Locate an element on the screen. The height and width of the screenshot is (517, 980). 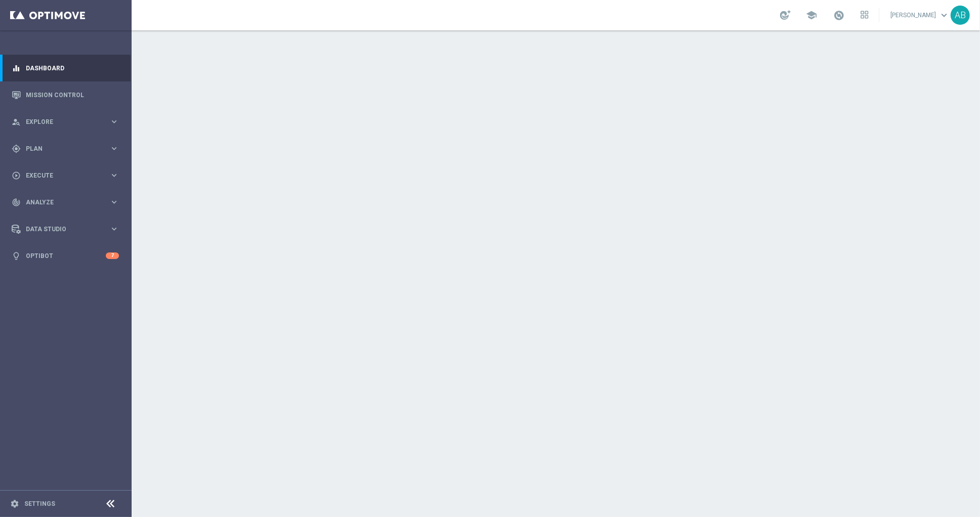
a: Optibot is located at coordinates (66, 255).